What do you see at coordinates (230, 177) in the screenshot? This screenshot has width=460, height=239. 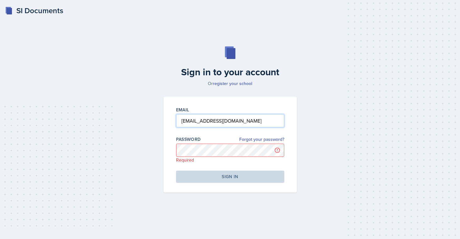 I see `button: Sign in` at bounding box center [230, 177].